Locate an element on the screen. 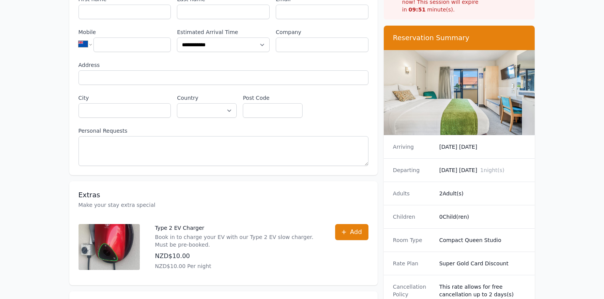  dd: 2 Adult(s) is located at coordinates (483, 194).